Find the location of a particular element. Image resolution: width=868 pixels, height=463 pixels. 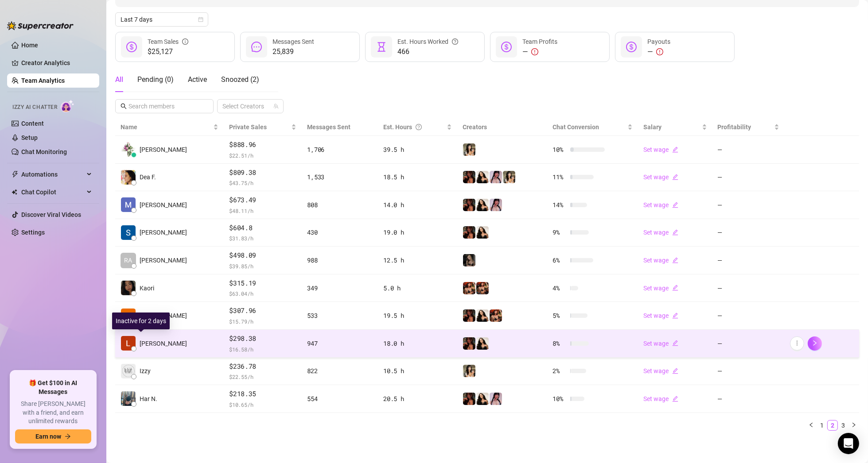

span: Automations is located at coordinates (53, 174).